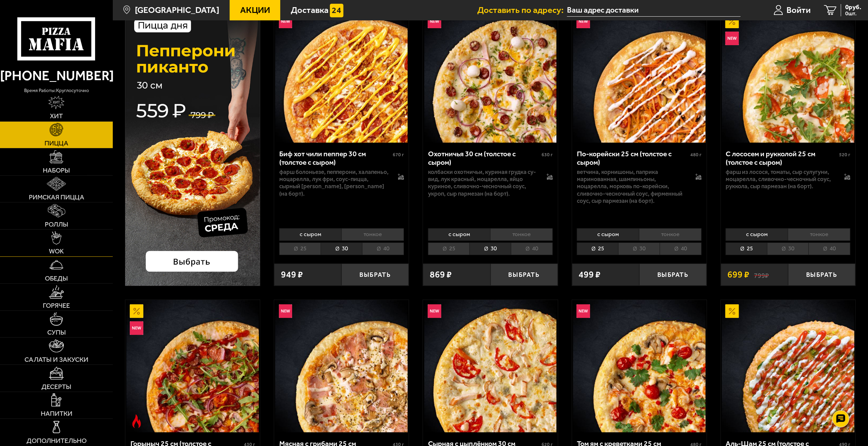  Describe the element at coordinates (781, 158) in the screenshot. I see `div: С лососем и рукколой 25 см (толстое с сыром)` at that location.